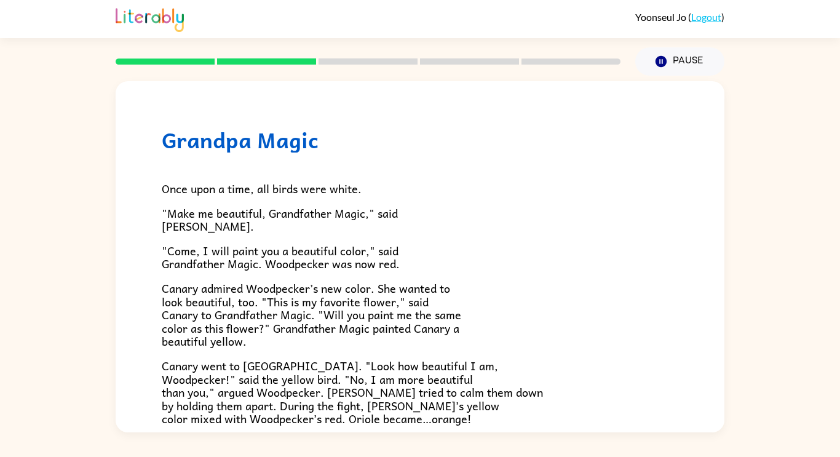 The width and height of the screenshot is (840, 457). What do you see at coordinates (311, 314) in the screenshot?
I see `span: Canary admired Woodpecker’s new color. She wanted to look beautiful, too. "This is my favorite fl...` at bounding box center [311, 314].